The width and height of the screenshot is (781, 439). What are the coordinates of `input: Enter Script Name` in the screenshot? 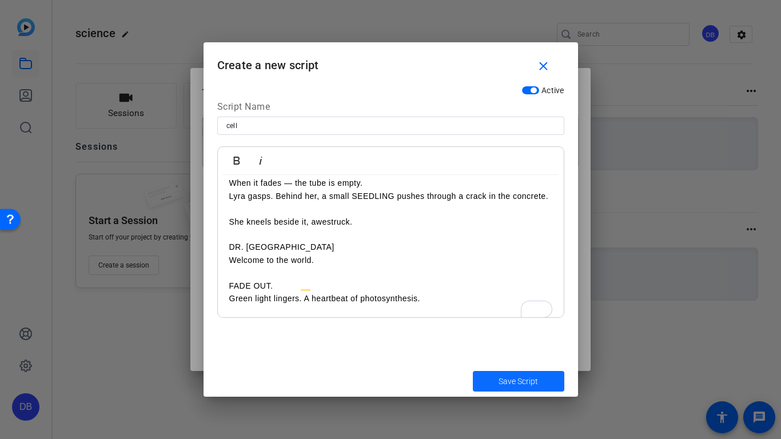 It's located at (391, 126).